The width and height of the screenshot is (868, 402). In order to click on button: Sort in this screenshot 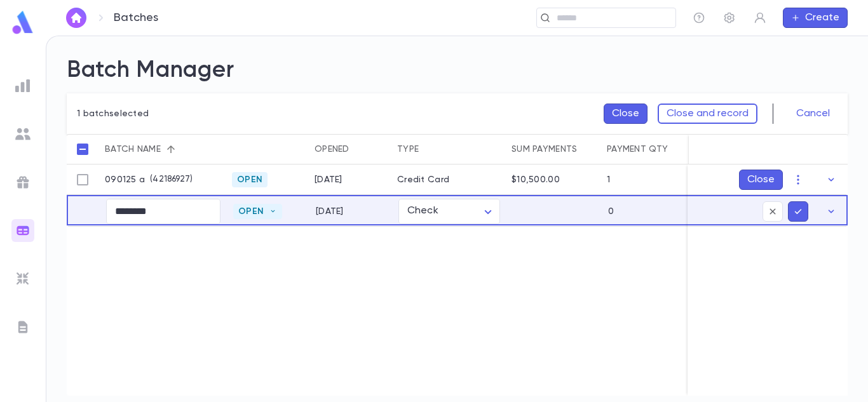, I will do `click(171, 149)`.